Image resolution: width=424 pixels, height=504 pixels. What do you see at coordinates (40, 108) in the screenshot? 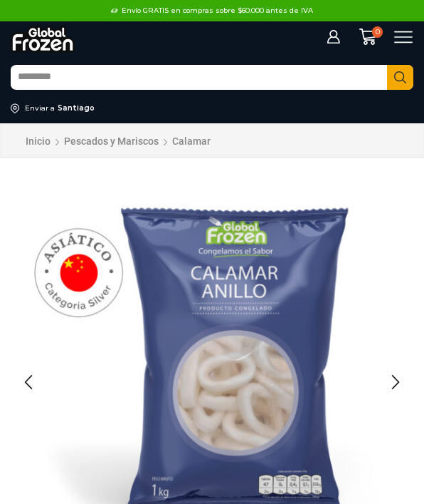
I see `div: Enviar a` at bounding box center [40, 108].